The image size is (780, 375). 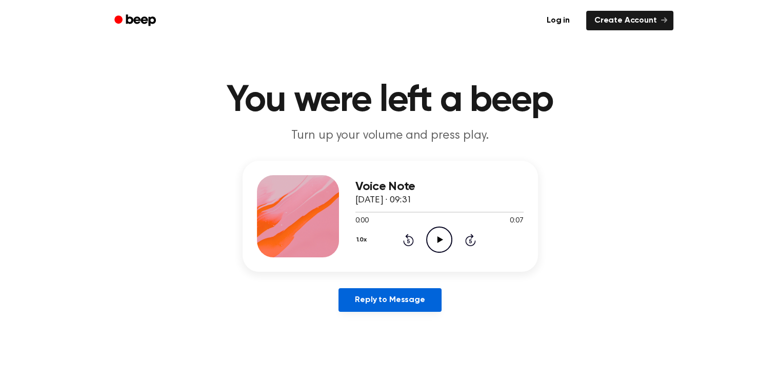 What do you see at coordinates (390, 300) in the screenshot?
I see `a: Reply to Message` at bounding box center [390, 300].